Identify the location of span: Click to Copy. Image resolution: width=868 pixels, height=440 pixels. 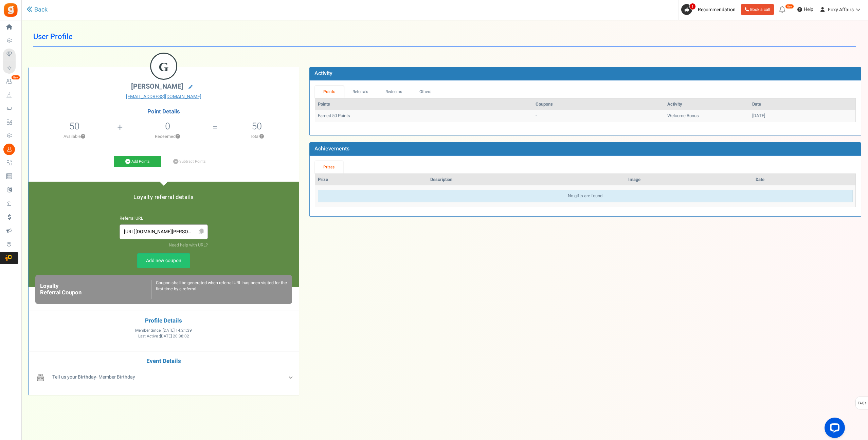
(201, 232).